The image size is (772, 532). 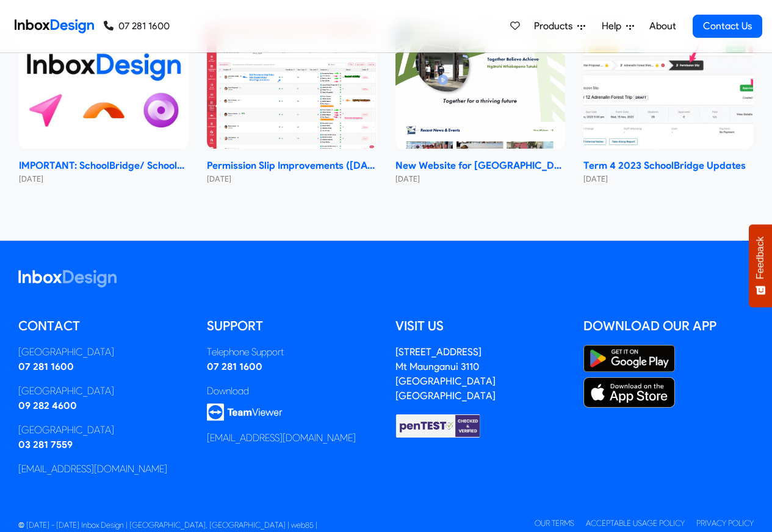 What do you see at coordinates (614, 26) in the screenshot?
I see `span: Help` at bounding box center [614, 26].